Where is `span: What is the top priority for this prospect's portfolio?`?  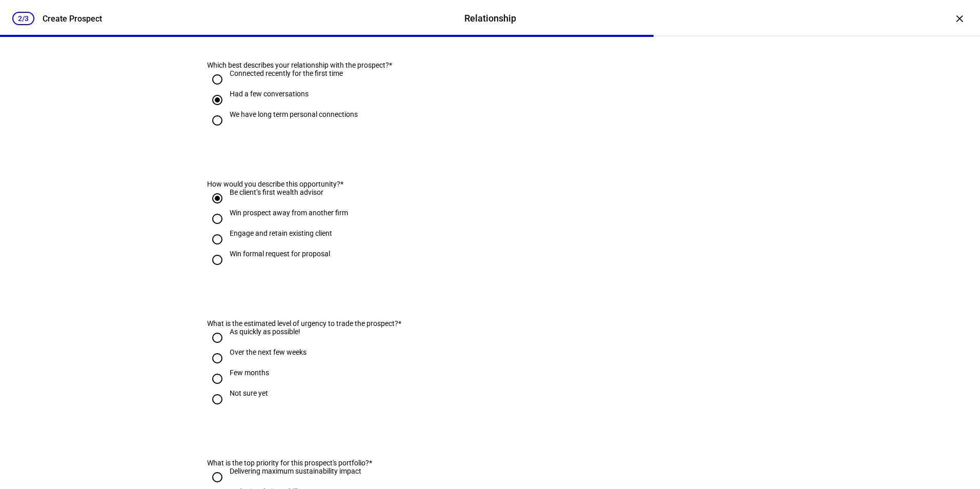
span: What is the top priority for this prospect's portfolio? is located at coordinates (288, 463).